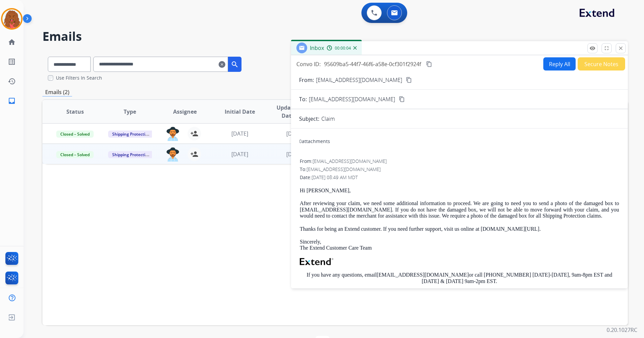 This screenshot has height=338, width=644. I want to click on p: Convo ID:, so click(309, 64).